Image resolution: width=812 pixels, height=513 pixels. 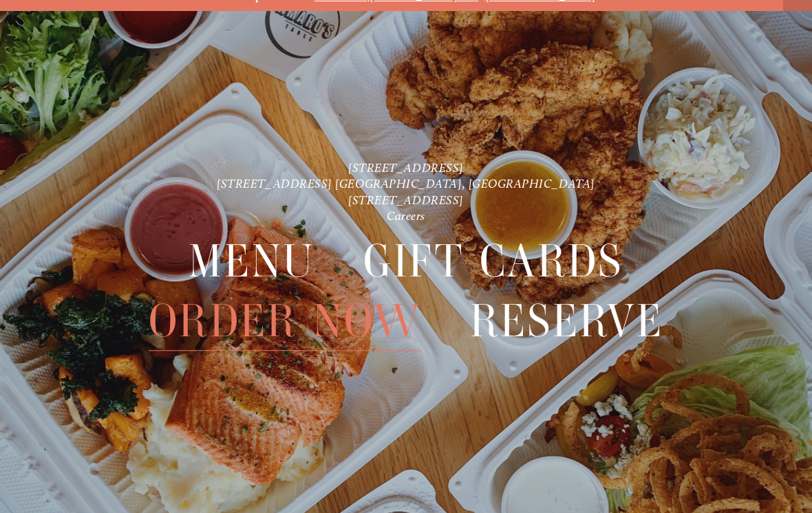 What do you see at coordinates (251, 262) in the screenshot?
I see `a: Menu` at bounding box center [251, 262].